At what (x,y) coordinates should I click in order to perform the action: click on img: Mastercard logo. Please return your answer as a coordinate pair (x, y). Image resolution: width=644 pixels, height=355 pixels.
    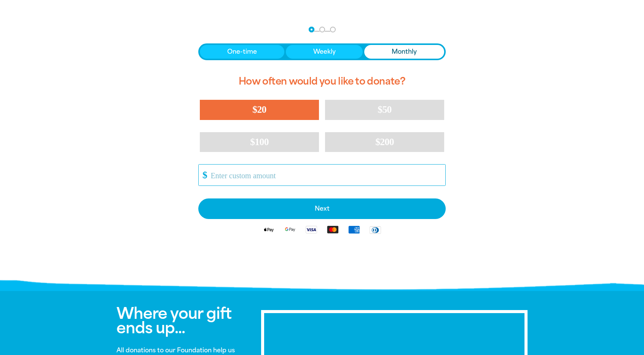
    Looking at the image, I should click on (333, 230).